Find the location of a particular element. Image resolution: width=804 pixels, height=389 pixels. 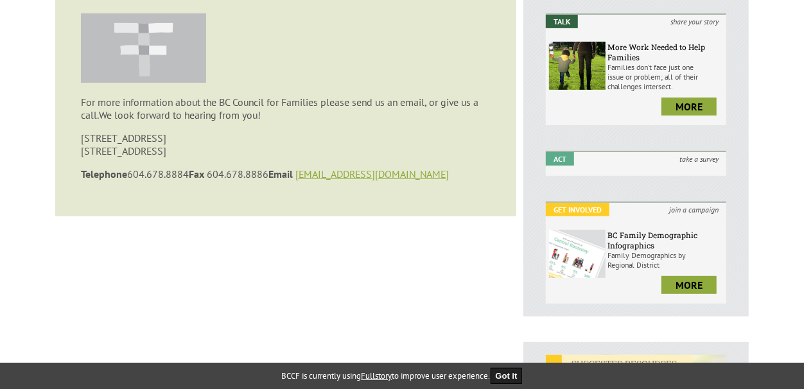

i: take a survey is located at coordinates (699, 159).